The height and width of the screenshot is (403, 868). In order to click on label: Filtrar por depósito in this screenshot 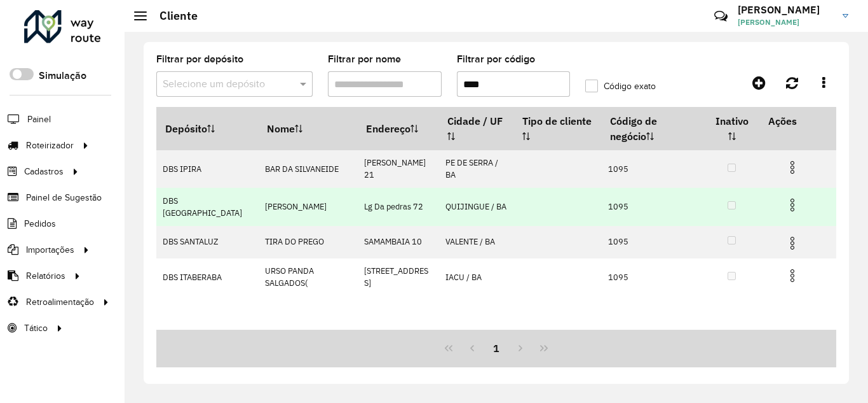, I will do `click(200, 59)`.